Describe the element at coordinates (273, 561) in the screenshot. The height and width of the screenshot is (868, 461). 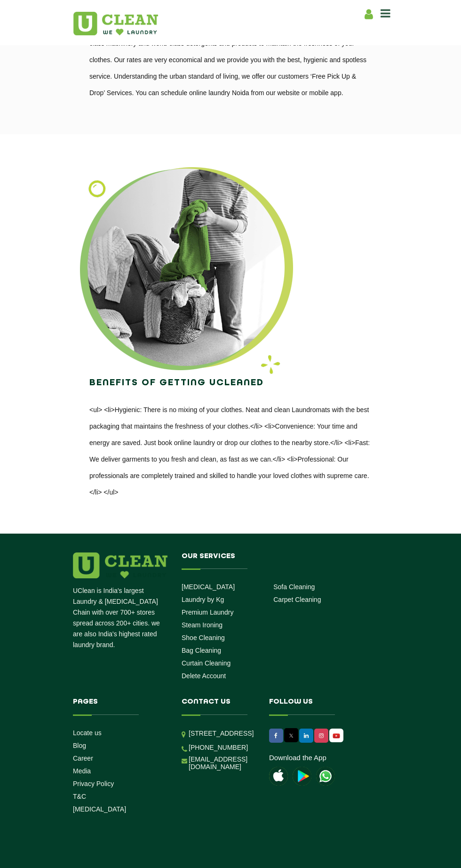
I see `h4: Our Services` at that location.